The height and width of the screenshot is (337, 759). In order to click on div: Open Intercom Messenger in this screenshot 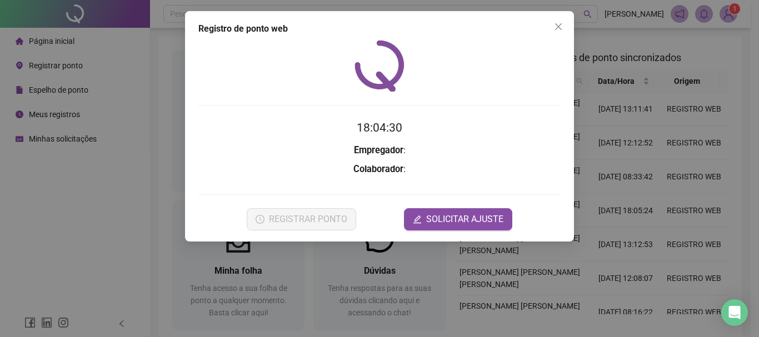, I will do `click(734, 313)`.